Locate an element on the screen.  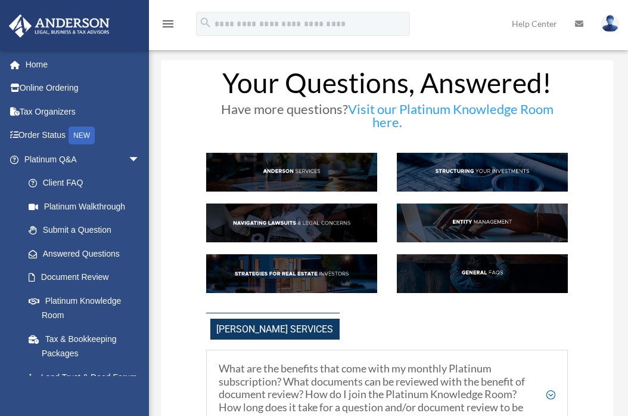
a: Tax Organizers is located at coordinates (83, 111).